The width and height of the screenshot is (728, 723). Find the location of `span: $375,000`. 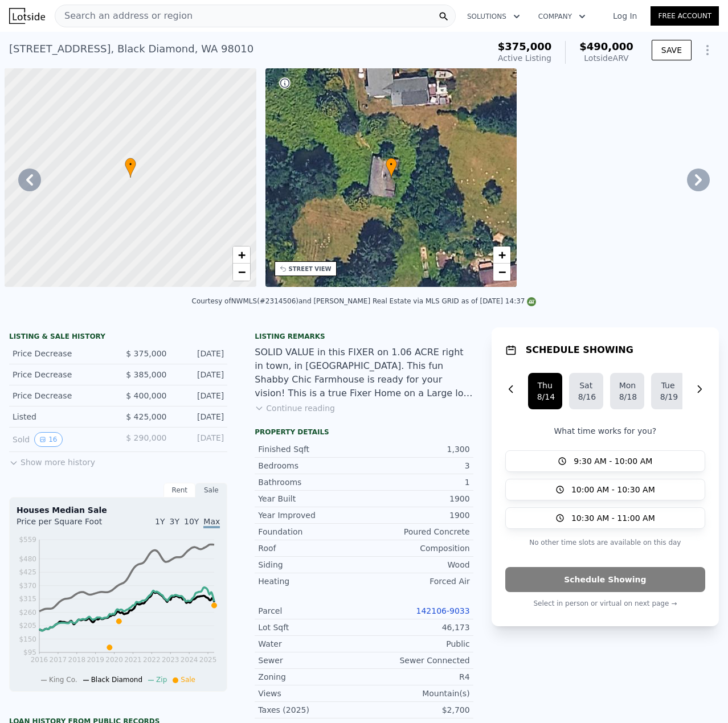

span: $375,000 is located at coordinates (524, 46).